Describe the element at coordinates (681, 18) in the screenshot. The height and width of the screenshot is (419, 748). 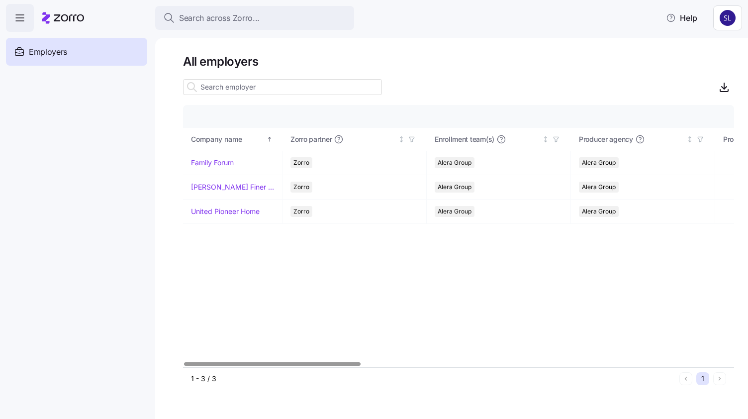
I see `span: Help` at that location.